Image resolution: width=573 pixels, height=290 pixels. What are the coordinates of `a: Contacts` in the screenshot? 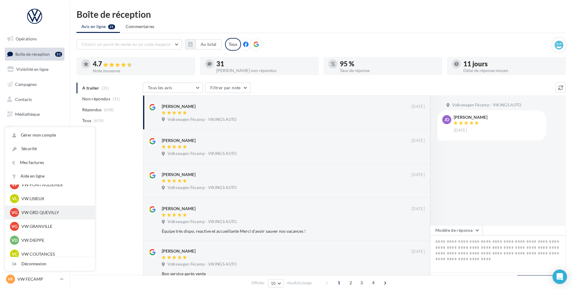 It's located at (35, 99).